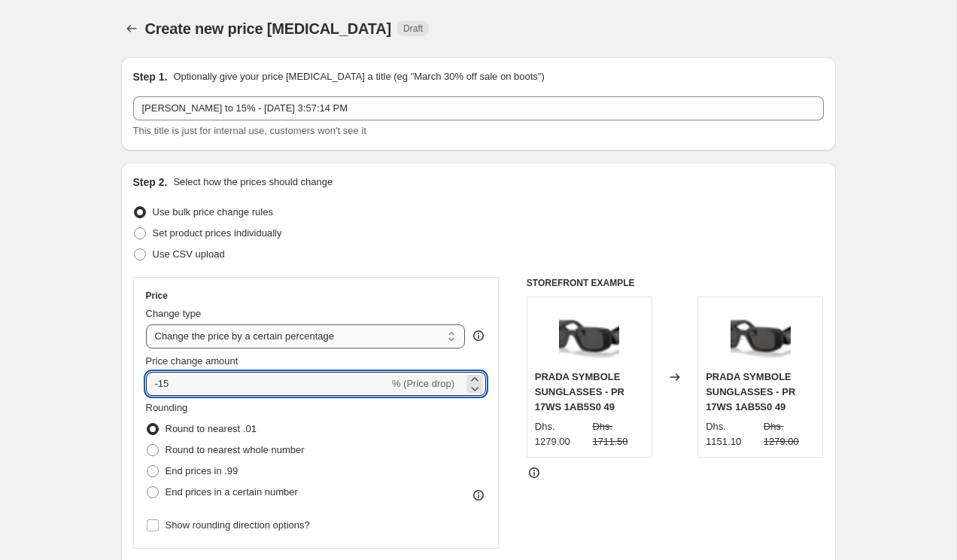 The width and height of the screenshot is (957, 560). What do you see at coordinates (202, 470) in the screenshot?
I see `span: End prices in .99` at bounding box center [202, 470].